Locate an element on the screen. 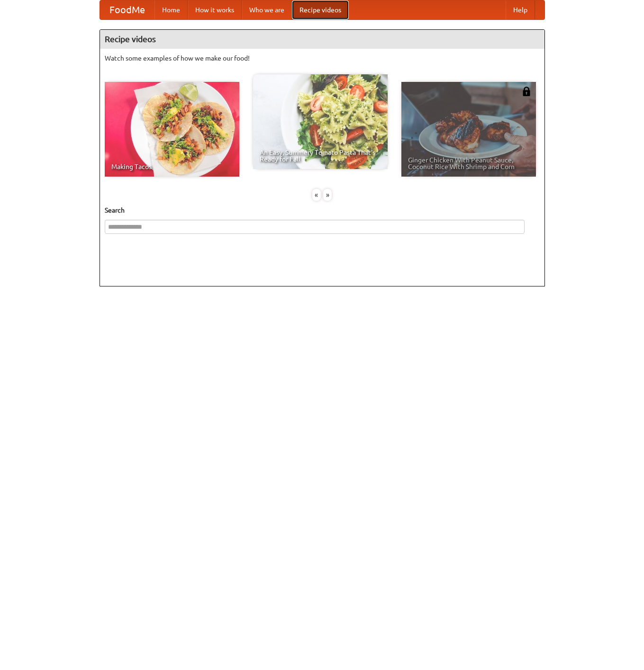  a: Help is located at coordinates (520, 10).